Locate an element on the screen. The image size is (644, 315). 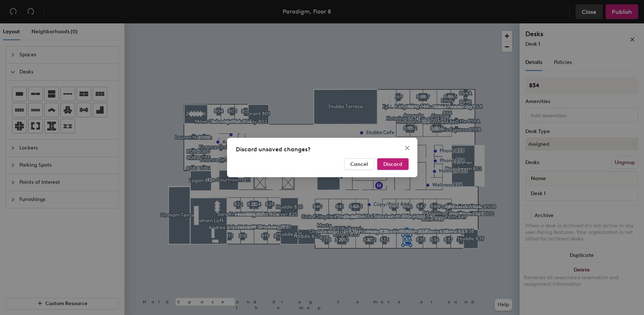
span: Close is located at coordinates (407, 148).